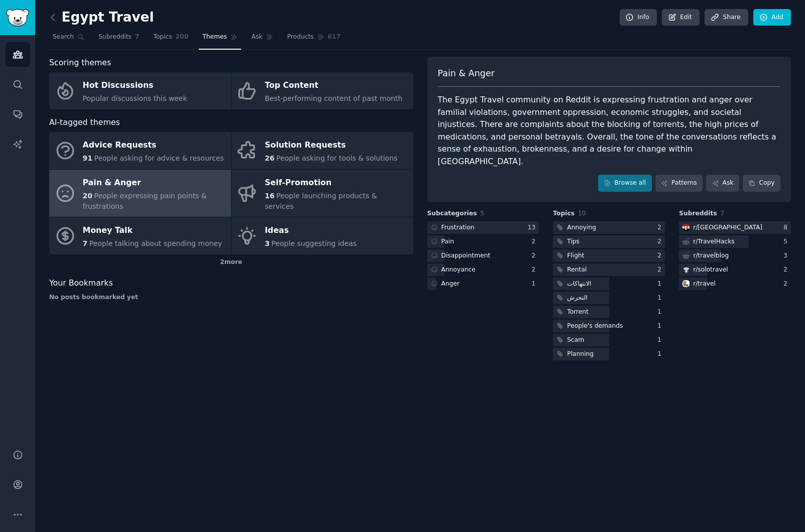 This screenshot has height=532, width=805. I want to click on a: Annoyance2, so click(483, 269).